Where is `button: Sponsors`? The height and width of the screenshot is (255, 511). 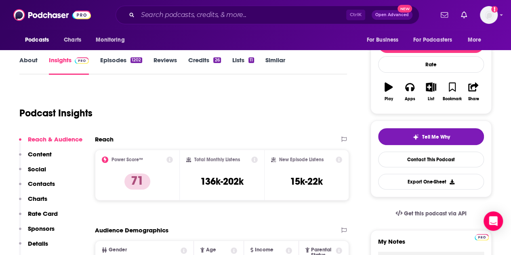
button: Sponsors is located at coordinates (37, 232).